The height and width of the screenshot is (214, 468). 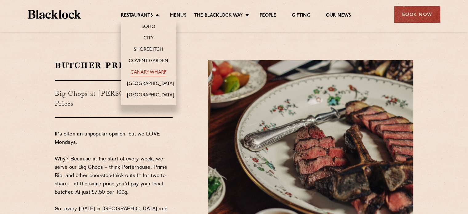 I want to click on a: Soho, so click(x=149, y=27).